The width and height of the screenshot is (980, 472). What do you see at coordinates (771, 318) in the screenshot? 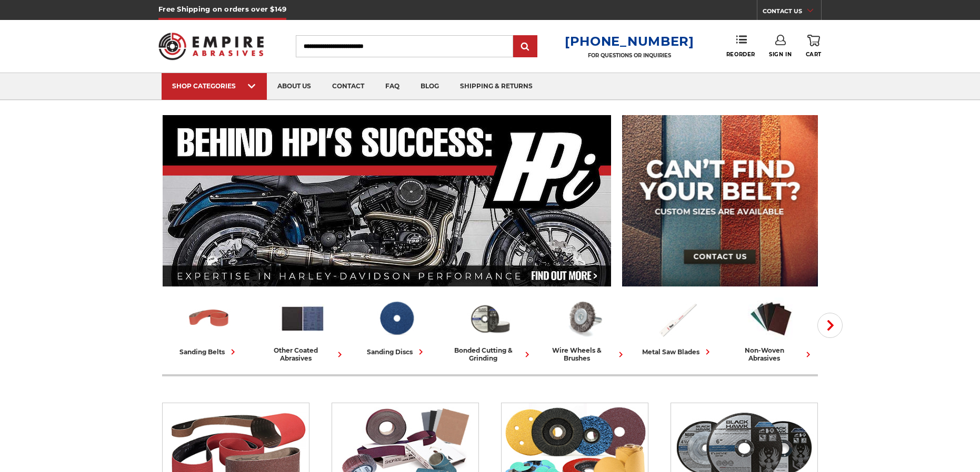
I see `img: Non-woven Abrasives` at bounding box center [771, 318].